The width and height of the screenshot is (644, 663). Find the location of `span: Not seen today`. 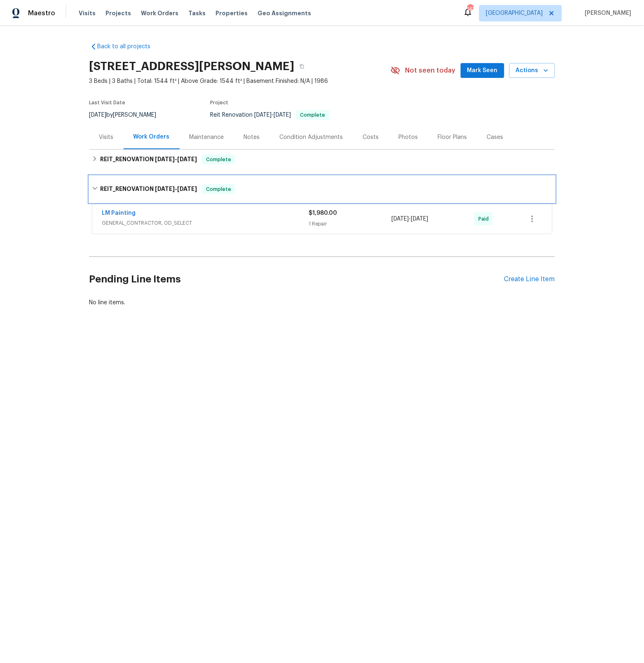

span: Not seen today is located at coordinates (430, 70).